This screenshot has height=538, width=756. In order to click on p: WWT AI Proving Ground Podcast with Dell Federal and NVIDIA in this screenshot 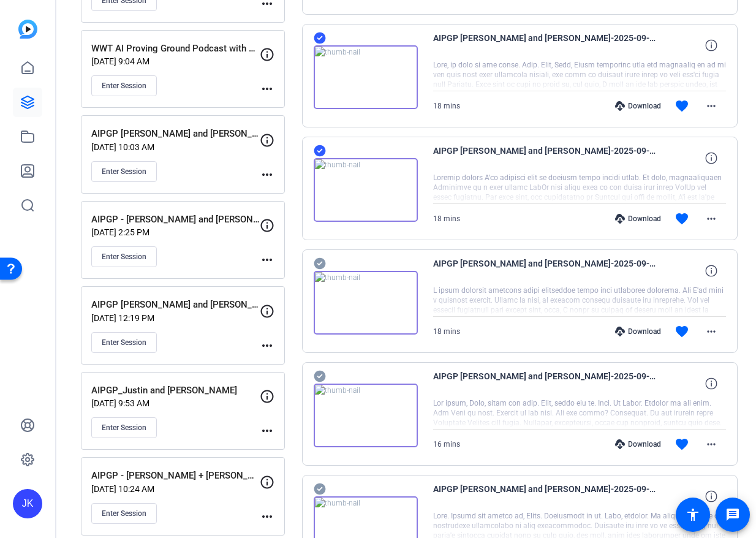, I will do `click(176, 49)`.